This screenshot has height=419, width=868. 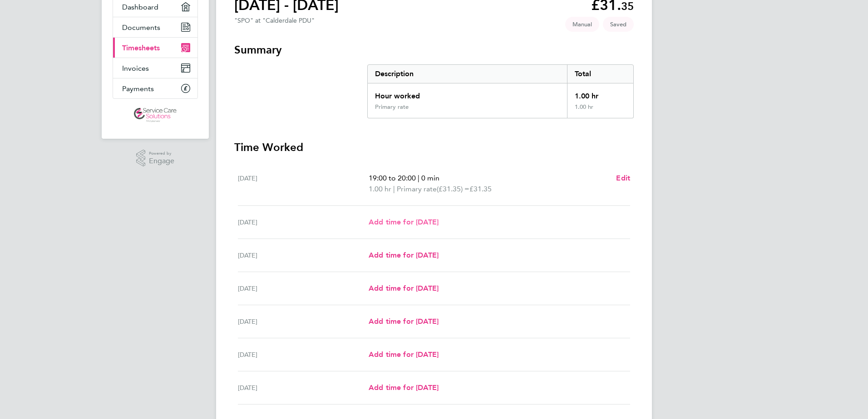 What do you see at coordinates (155, 27) in the screenshot?
I see `a: Documents` at bounding box center [155, 27].